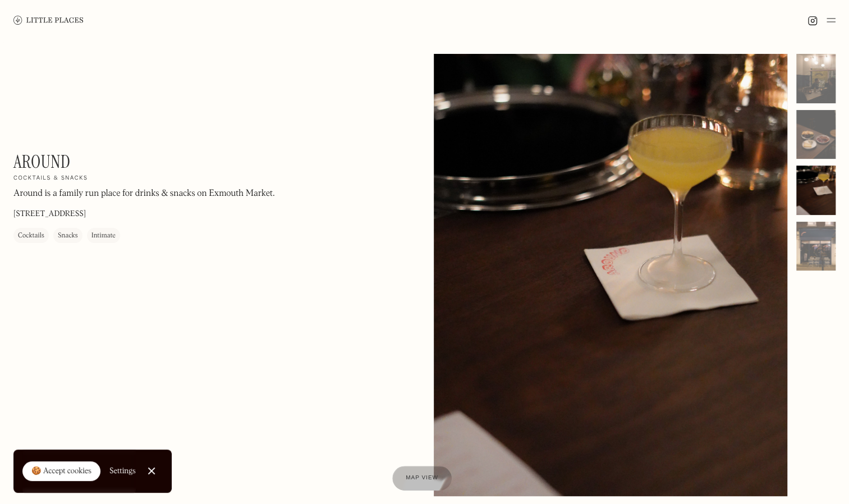  What do you see at coordinates (50, 179) in the screenshot?
I see `h2: Cocktails & snacks` at bounding box center [50, 179].